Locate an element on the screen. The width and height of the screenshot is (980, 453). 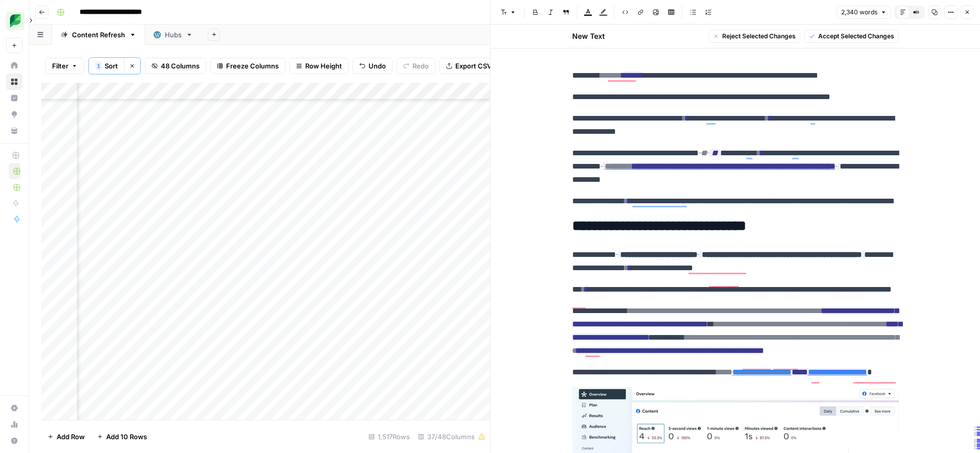
span: Filter is located at coordinates (60, 66).